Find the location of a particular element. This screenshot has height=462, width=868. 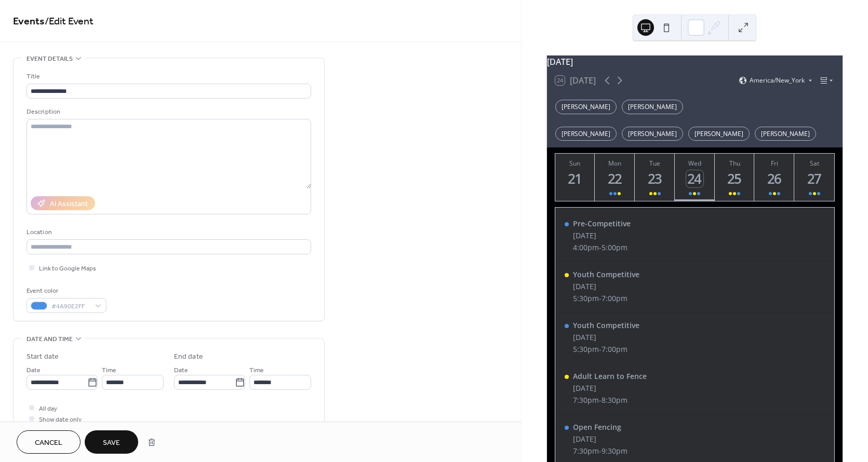

div: Start date is located at coordinates (43, 357).